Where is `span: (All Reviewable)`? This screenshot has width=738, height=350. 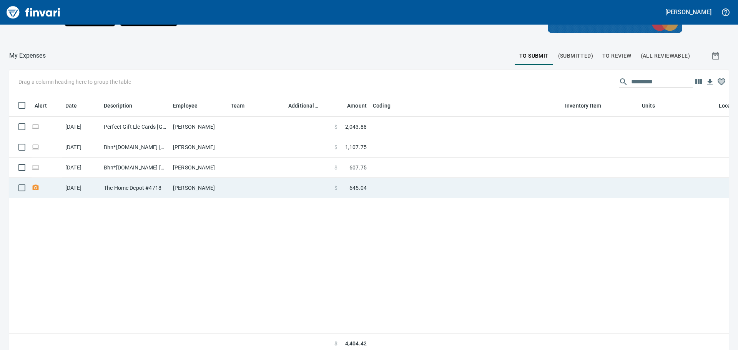 span: (All Reviewable) is located at coordinates (666, 56).